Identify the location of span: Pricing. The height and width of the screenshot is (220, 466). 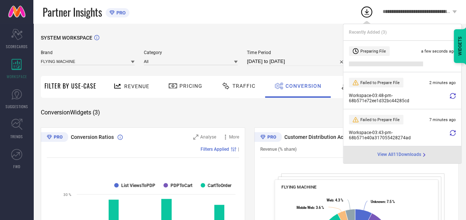
(191, 86).